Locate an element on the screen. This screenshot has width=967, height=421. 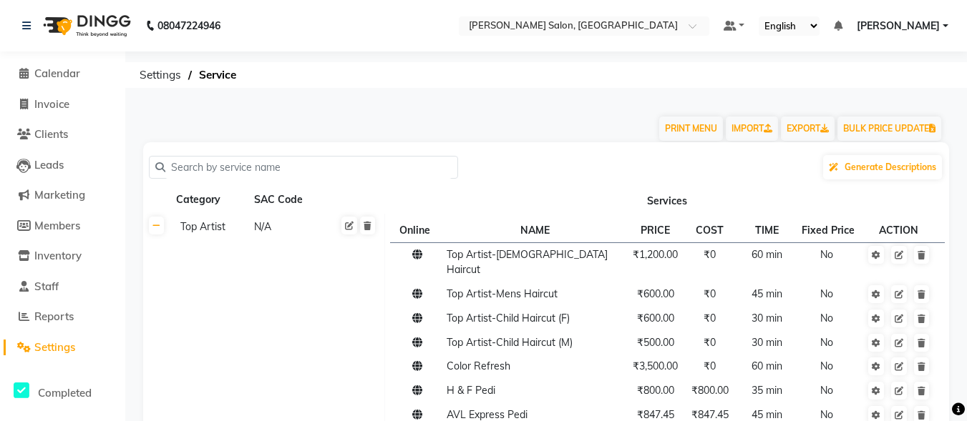
div: Top Artist is located at coordinates (210, 227).